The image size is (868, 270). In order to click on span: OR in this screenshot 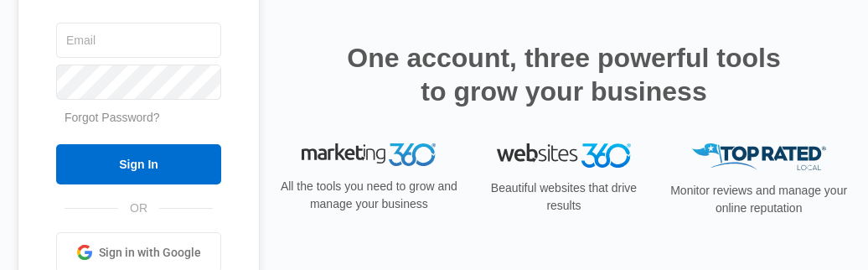, I will do `click(138, 208)`.